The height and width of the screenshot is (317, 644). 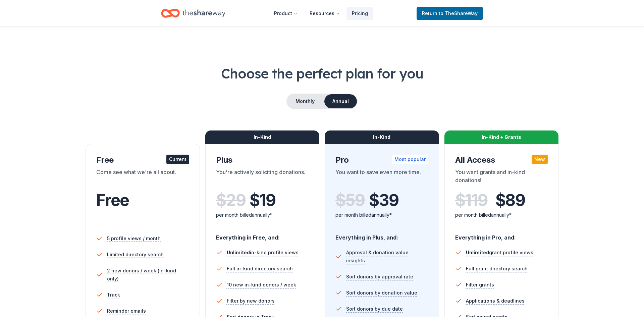 I want to click on button: Annual, so click(x=340, y=101).